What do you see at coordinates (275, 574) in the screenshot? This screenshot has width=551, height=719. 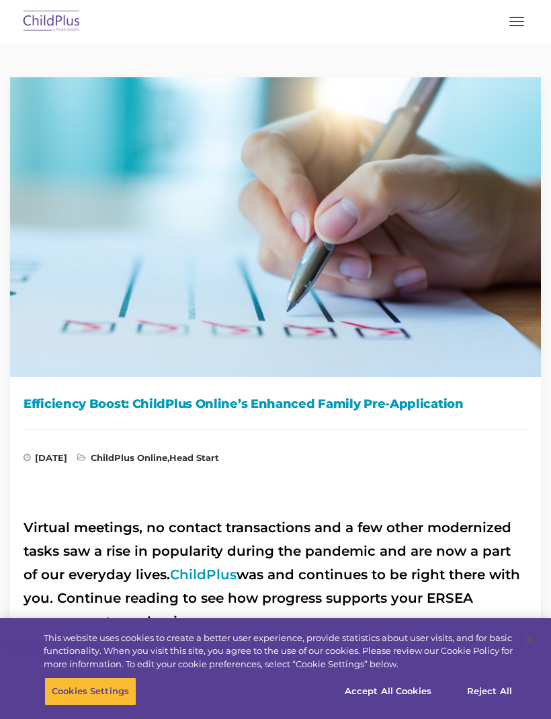 I see `h2: Virtual meetings, no contact transactions and a few other modernized tasks saw a rise in populari...` at bounding box center [275, 574].